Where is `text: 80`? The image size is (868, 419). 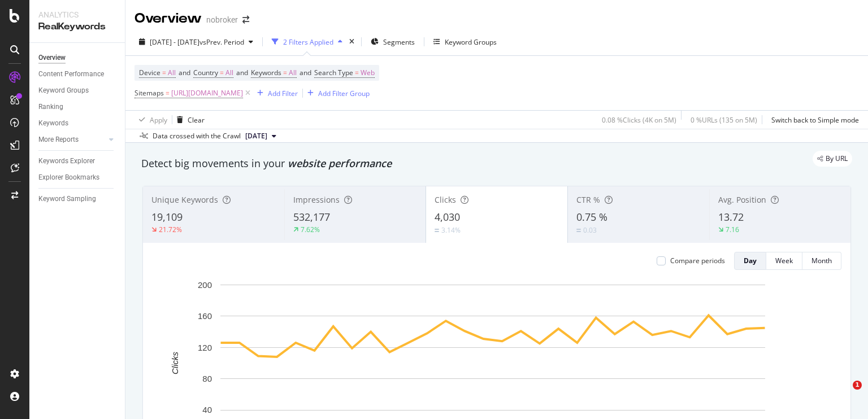 text: 80 is located at coordinates (207, 379).